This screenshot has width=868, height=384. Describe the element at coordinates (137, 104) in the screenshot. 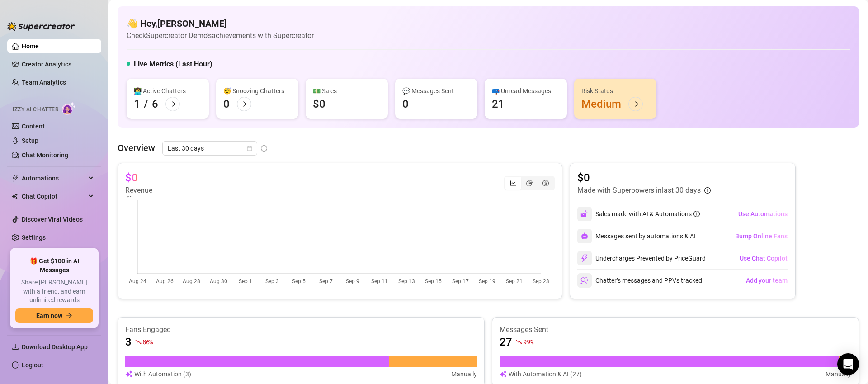

I see `div: 1` at that location.